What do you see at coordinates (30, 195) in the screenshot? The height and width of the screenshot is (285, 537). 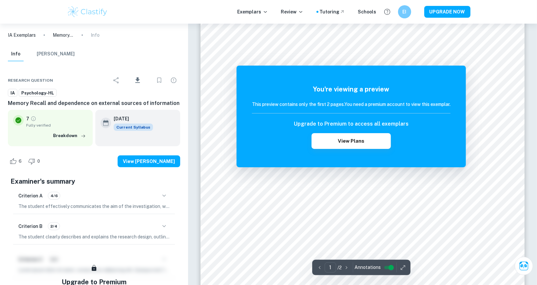 I see `h6: Criterion A` at bounding box center [30, 195].